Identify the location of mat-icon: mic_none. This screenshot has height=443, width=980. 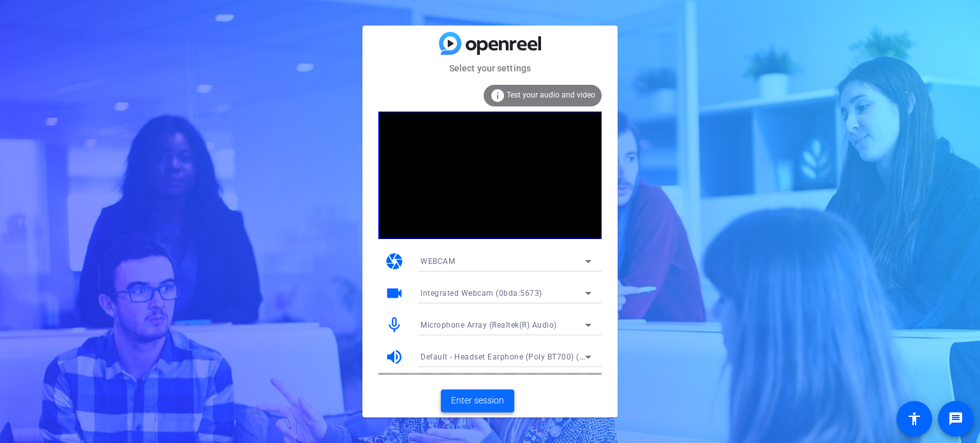
(394, 325).